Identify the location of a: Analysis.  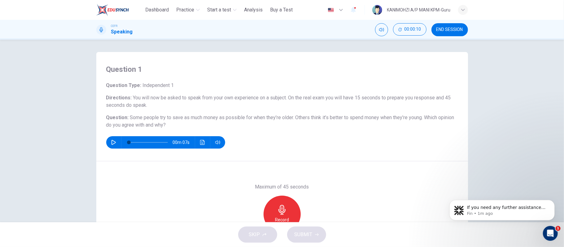
(253, 10).